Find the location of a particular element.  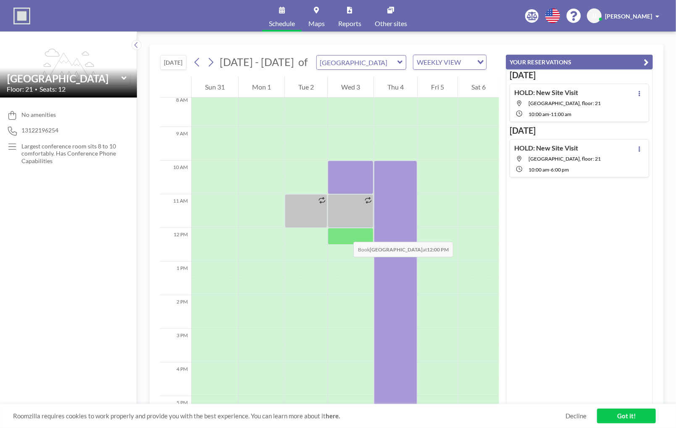

div: 2 PM is located at coordinates (176, 312).